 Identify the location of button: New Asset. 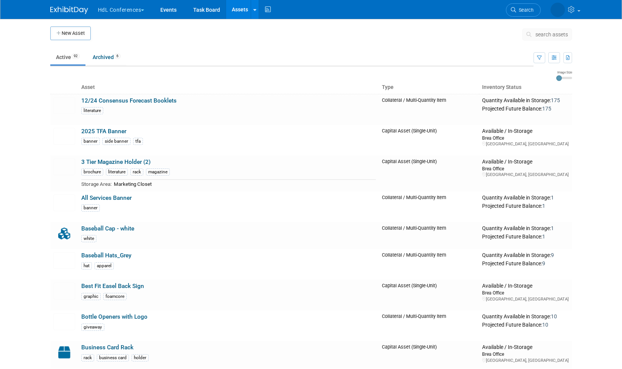
(70, 33).